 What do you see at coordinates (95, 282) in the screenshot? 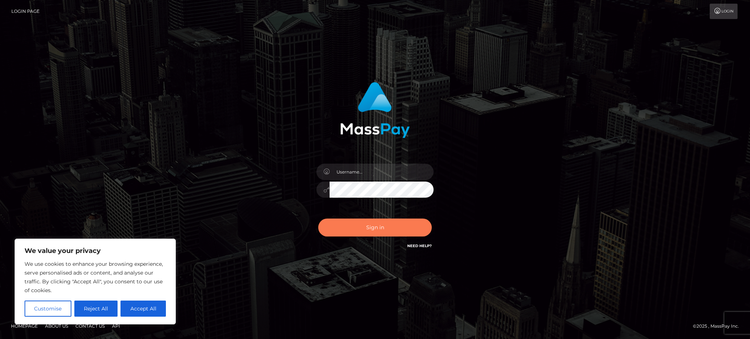
I see `div: We value your privacy` at bounding box center [95, 282].